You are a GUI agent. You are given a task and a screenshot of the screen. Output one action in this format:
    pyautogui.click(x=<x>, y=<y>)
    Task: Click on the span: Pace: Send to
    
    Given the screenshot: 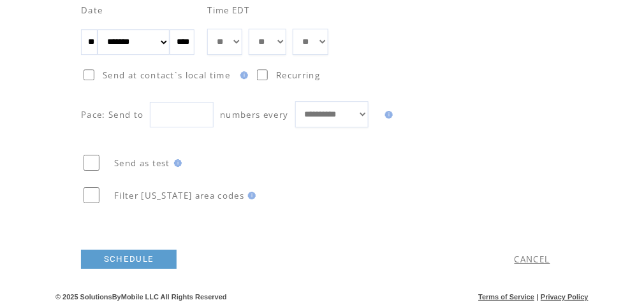 What is the action you would take?
    pyautogui.click(x=112, y=115)
    